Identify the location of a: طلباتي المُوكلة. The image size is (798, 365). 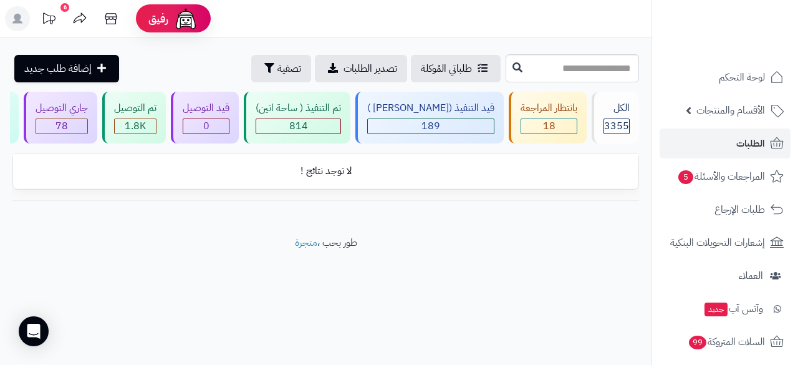
(456, 69).